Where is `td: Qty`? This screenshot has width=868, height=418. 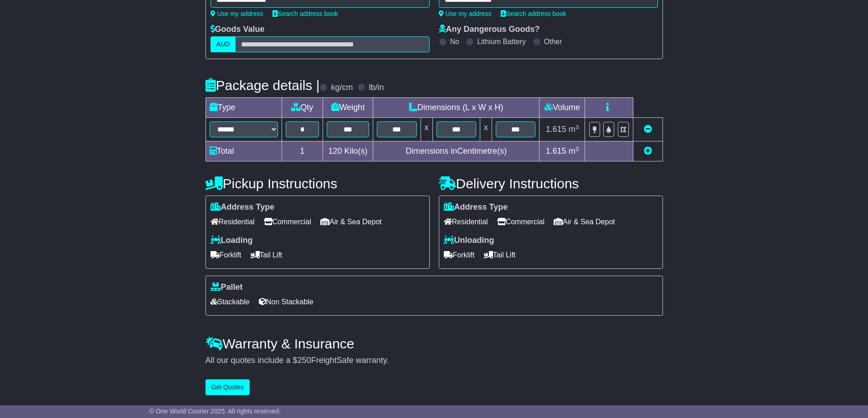
td: Qty is located at coordinates (302, 107).